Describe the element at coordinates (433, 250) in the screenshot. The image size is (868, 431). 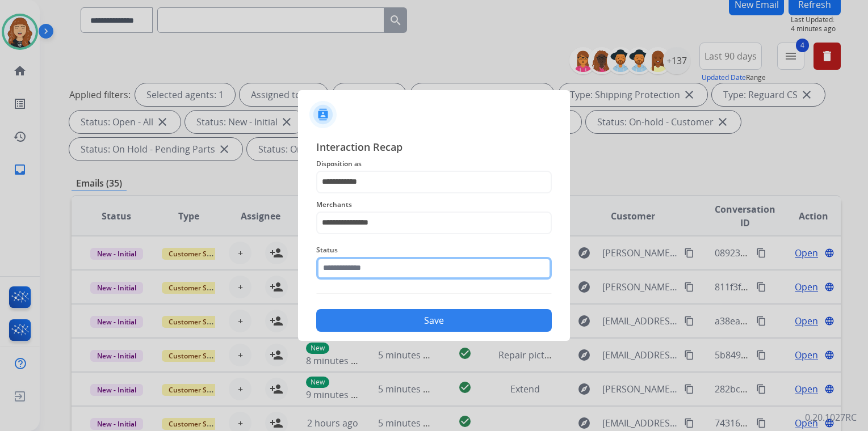
I see `span: Status` at that location.